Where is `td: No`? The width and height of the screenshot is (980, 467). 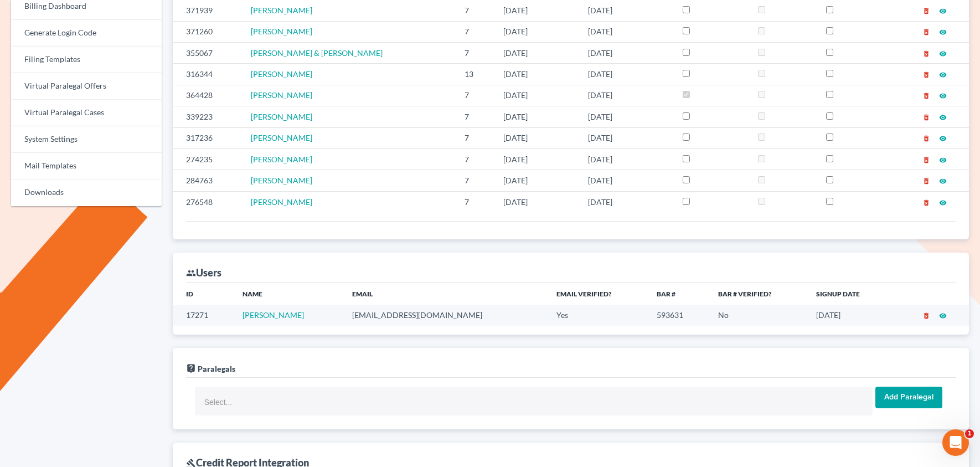
td: No is located at coordinates (758, 314).